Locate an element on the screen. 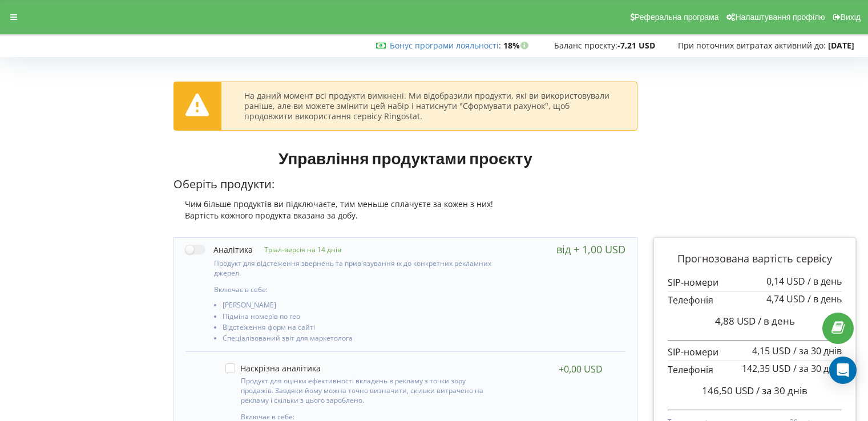 The image size is (868, 421). div: На даний момент всі продукти вимкнені. Ми відобразили продукти, які ви використовували раніше, ал... is located at coordinates (429, 107).